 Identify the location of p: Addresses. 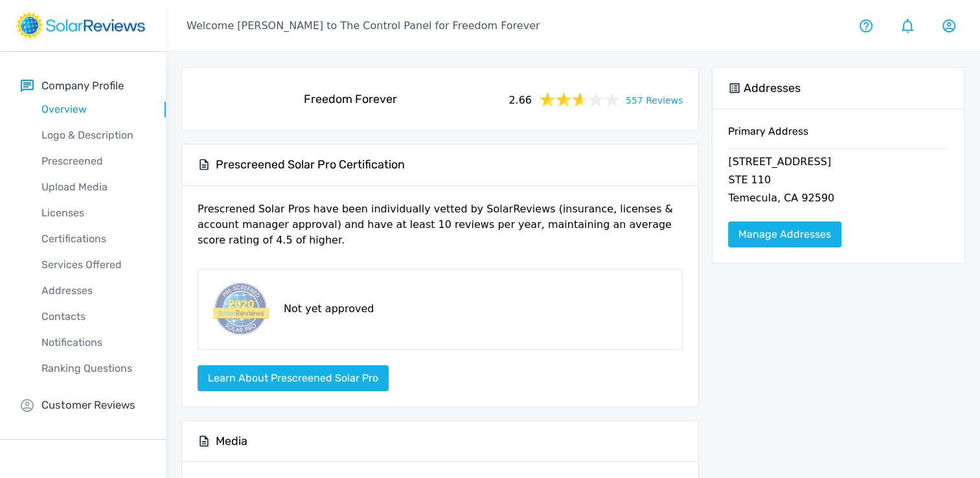
(93, 291).